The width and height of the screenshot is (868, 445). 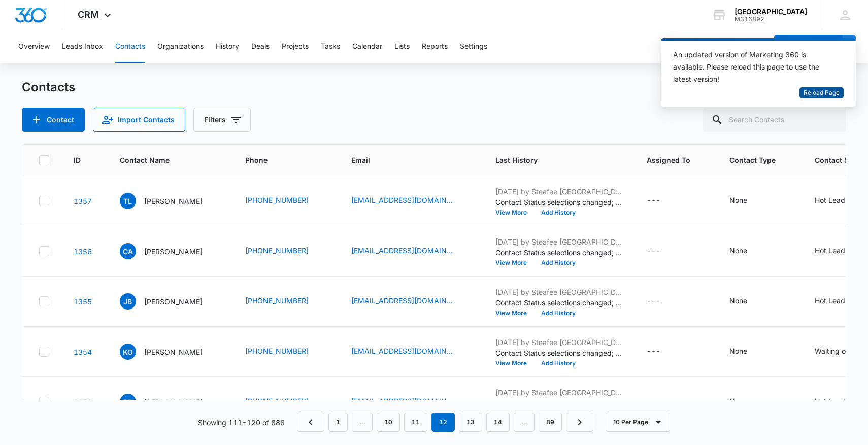 What do you see at coordinates (286, 402) in the screenshot?
I see `div: Phone - +19514427816 - Select to Edit Field` at bounding box center [286, 402].